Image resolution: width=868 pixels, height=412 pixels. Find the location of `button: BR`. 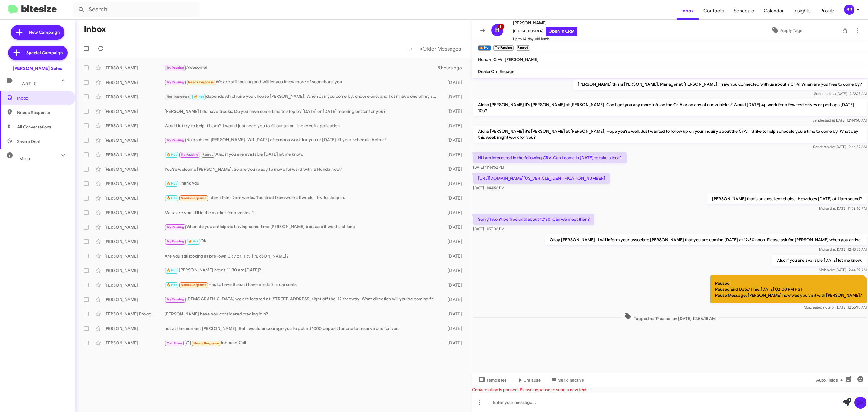

button: BR is located at coordinates (850, 10).